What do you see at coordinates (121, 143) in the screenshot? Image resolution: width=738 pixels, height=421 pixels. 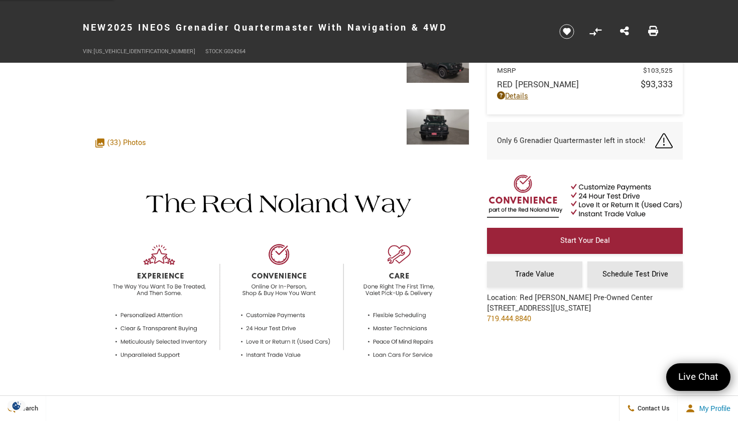 I see `div: (33) Photos` at bounding box center [121, 143].